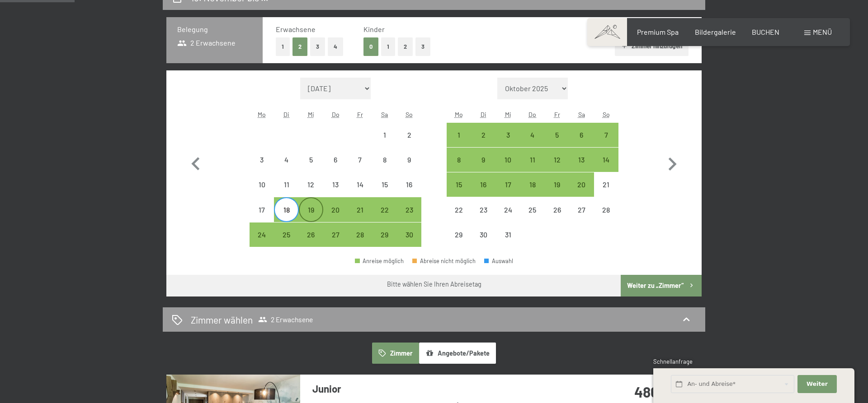 This screenshot has width=868, height=403. Describe the element at coordinates (385, 135) in the screenshot. I see `div: Sat Nov 01 2025` at that location.